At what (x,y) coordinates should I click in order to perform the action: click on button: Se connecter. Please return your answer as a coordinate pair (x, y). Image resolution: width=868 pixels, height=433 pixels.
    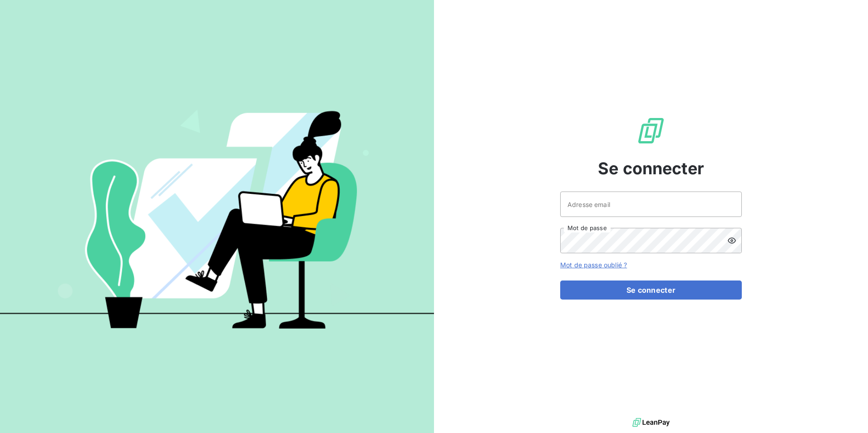
    Looking at the image, I should click on (651, 290).